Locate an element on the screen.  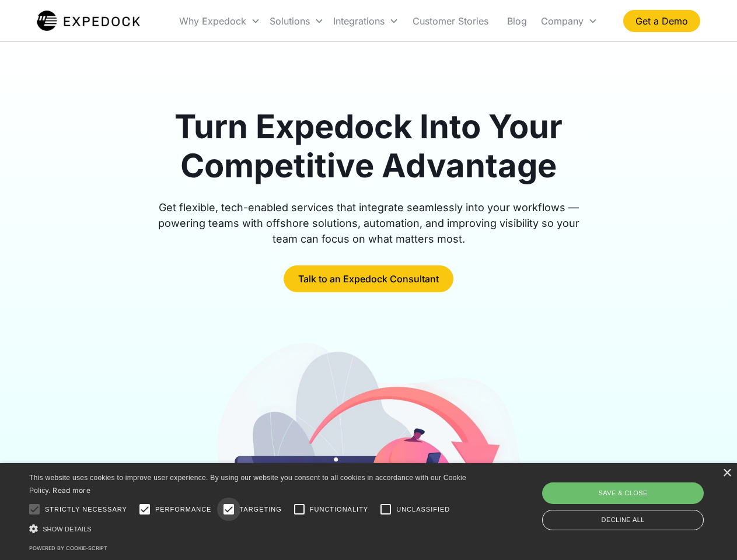
span: Functionality is located at coordinates (339, 509).